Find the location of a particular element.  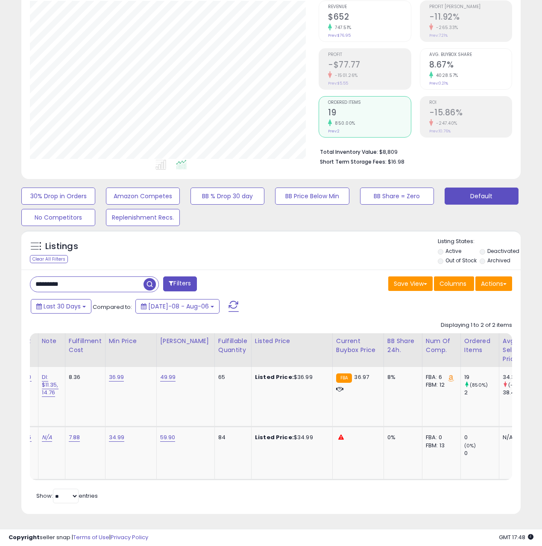

a: 49.99 is located at coordinates (168, 377).